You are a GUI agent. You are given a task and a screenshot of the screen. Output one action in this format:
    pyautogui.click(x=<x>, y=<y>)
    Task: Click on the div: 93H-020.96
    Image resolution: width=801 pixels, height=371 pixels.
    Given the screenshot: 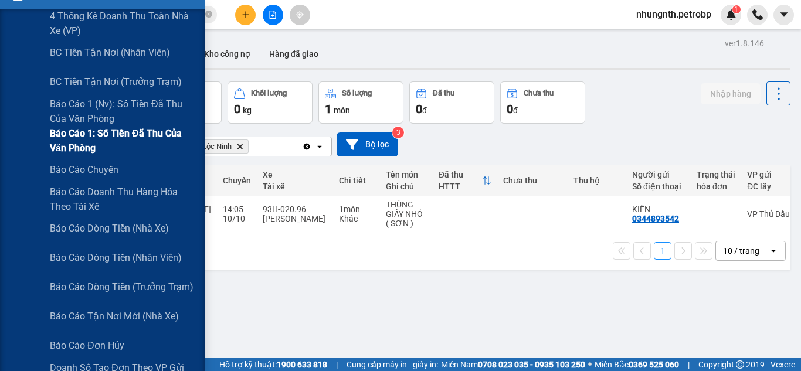 What is the action you would take?
    pyautogui.click(x=295, y=209)
    